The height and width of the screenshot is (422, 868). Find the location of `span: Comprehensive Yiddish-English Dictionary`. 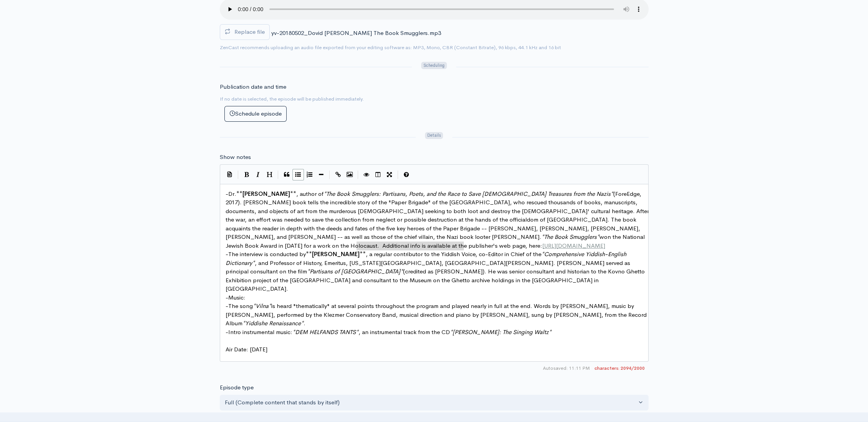

span: Comprehensive Yiddish-English Dictionary is located at coordinates (427, 258).